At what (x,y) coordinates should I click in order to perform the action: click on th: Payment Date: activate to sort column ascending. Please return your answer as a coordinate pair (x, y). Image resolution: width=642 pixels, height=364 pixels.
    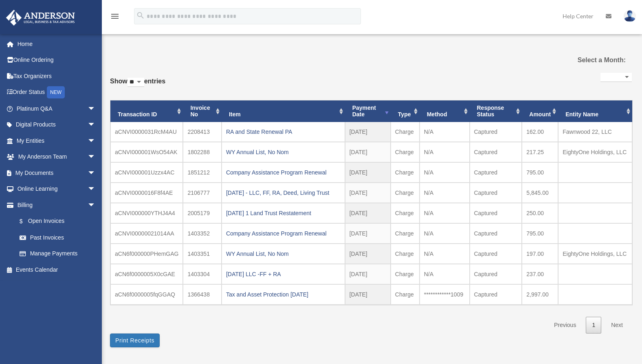
    Looking at the image, I should click on (367, 112).